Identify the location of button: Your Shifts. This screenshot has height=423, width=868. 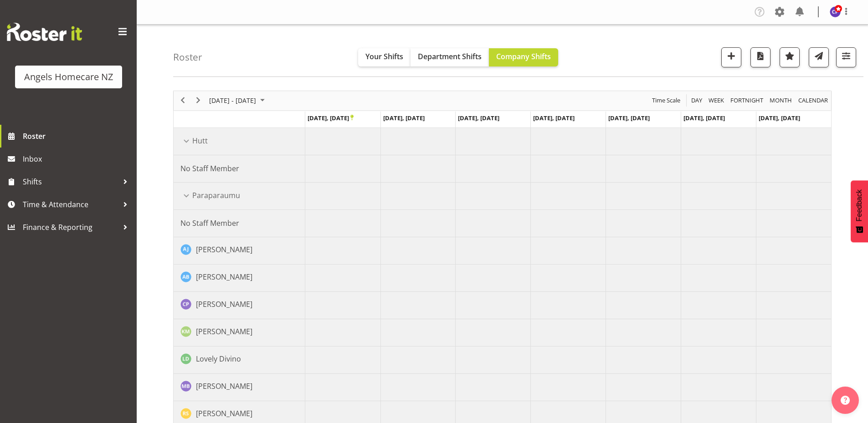
(384, 58).